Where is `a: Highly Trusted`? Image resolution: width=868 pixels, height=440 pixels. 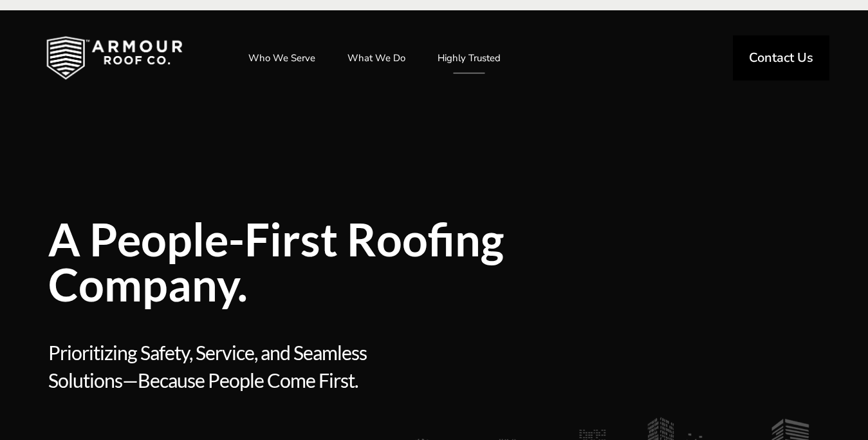
a: Highly Trusted is located at coordinates (469, 58).